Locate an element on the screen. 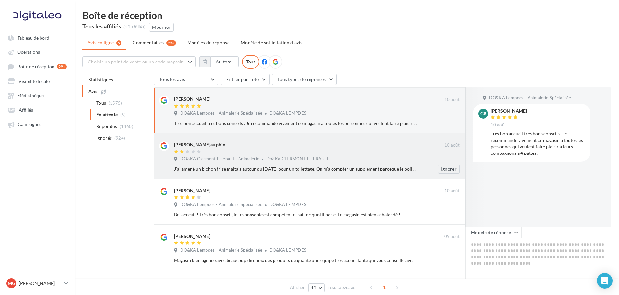 The height and width of the screenshot is (295, 619). div: Slenderman is located at coordinates (186, 282).